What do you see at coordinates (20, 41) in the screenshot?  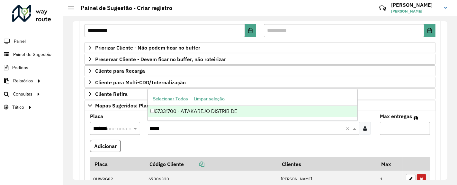 I see `span: Painel` at bounding box center [20, 41].